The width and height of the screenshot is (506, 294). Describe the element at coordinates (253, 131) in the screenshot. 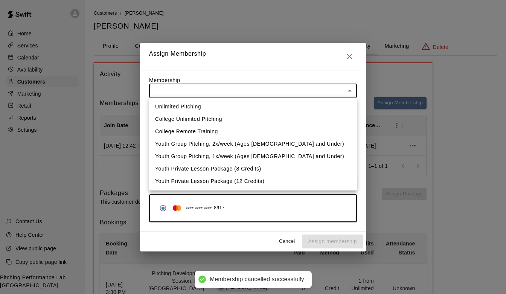

I see `li: College Remote Training` at that location.